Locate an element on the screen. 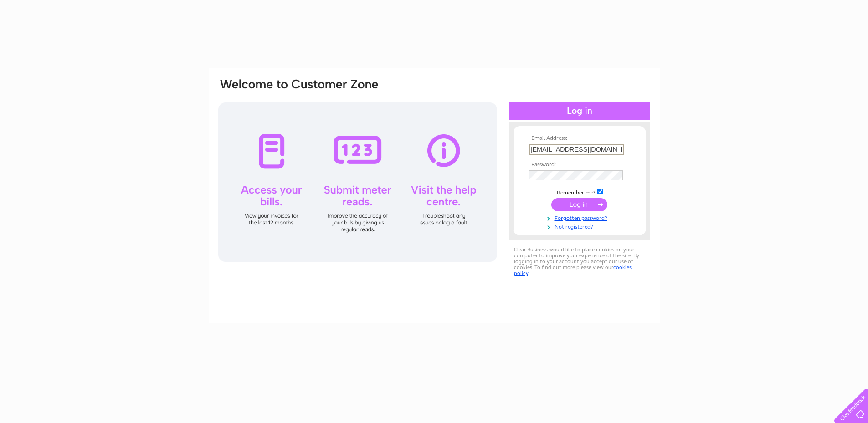 The height and width of the screenshot is (423, 868). div: Clear Business would like to place cookies on your computer to improve your experience of the sit... is located at coordinates (580, 261).